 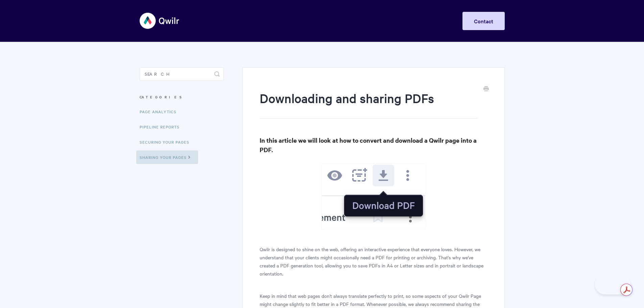 What do you see at coordinates (373, 145) in the screenshot?
I see `h3: In this article we will look at how to convert and download a Qwilr page into a PDF.` at bounding box center [373, 145].